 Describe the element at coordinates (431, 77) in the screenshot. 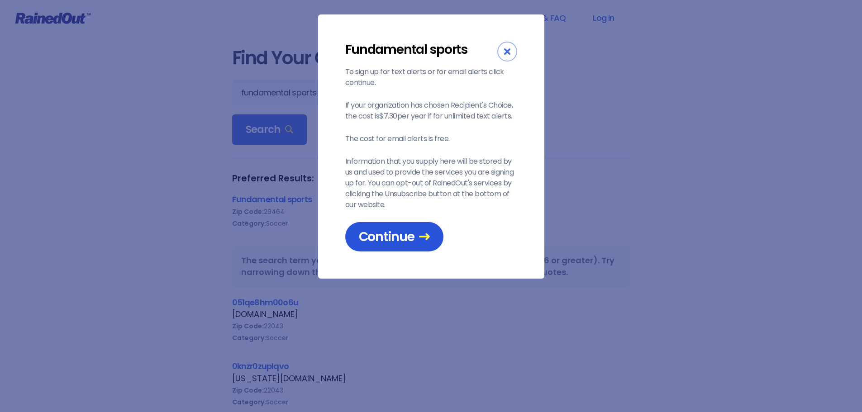

I see `p: To sign up for text alerts or for email alerts click continue.` at that location.